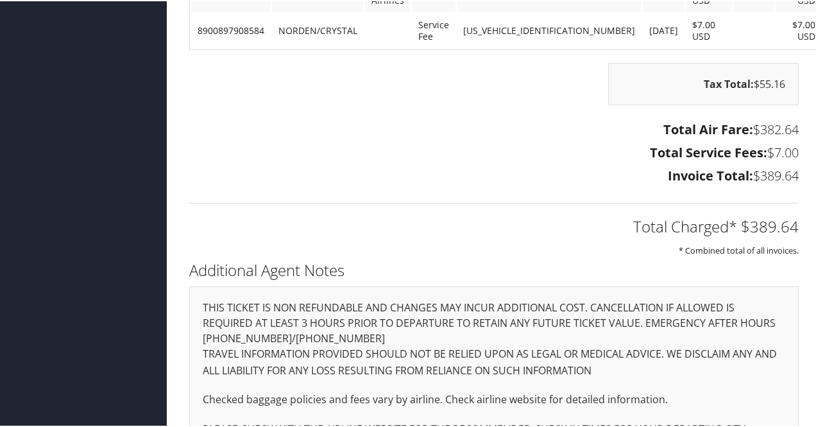 Image resolution: width=816 pixels, height=427 pixels. I want to click on h3: $389.64, so click(494, 175).